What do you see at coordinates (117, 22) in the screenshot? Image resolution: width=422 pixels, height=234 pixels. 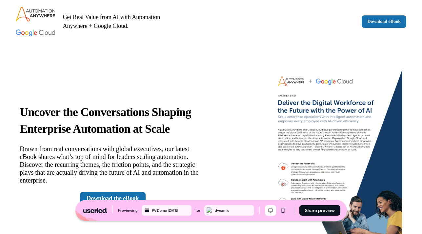 I see `p: Get Real Value from AI with Automation Anywhere + Google Cloud.` at bounding box center [117, 22].